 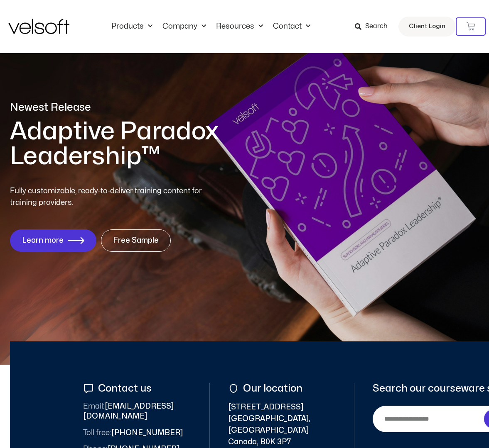 What do you see at coordinates (162, 107) in the screenshot?
I see `p: Newest Release` at bounding box center [162, 107].